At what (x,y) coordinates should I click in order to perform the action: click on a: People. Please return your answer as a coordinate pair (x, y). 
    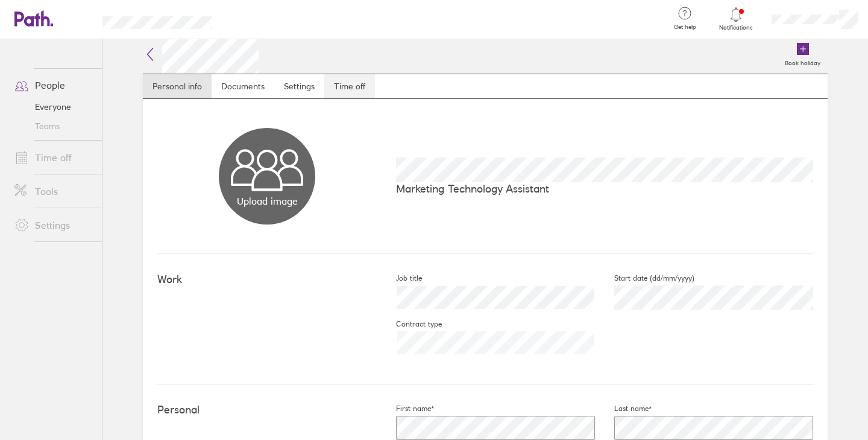
    Looking at the image, I should click on (53, 85).